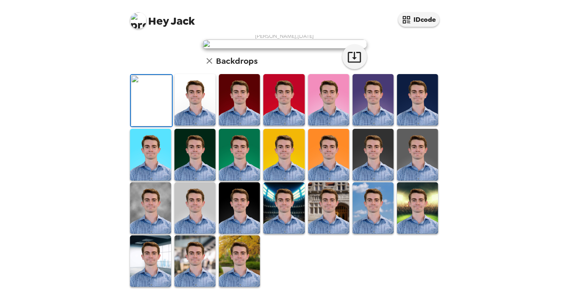  Describe the element at coordinates (419, 19) in the screenshot. I see `button: IDcode` at that location.